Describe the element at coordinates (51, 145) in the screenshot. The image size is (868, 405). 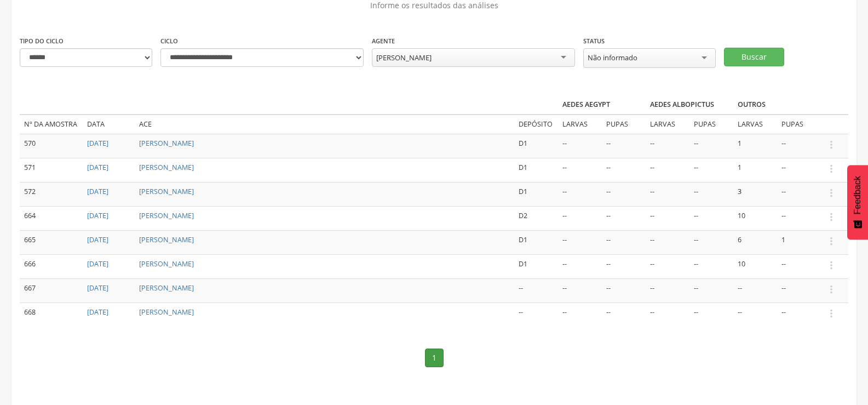
I see `td: 570` at that location.